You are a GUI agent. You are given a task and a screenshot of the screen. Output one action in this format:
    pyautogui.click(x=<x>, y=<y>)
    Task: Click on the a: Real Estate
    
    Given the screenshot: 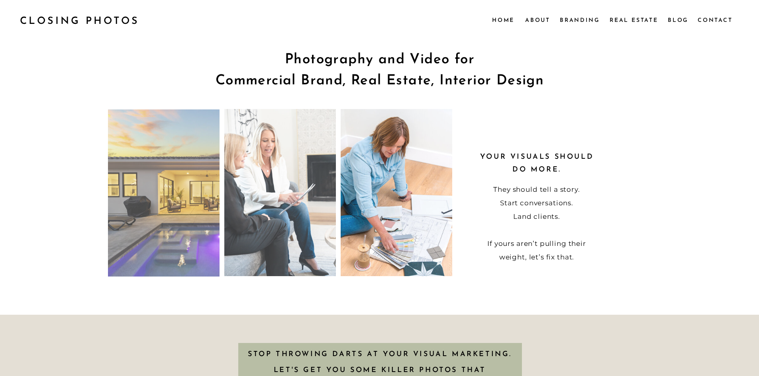 What is the action you would take?
    pyautogui.click(x=634, y=20)
    